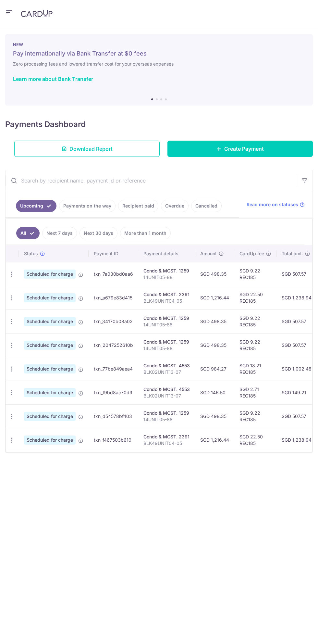 The image size is (318, 618). Describe the element at coordinates (113, 440) in the screenshot. I see `td: txn_f467503b610` at that location.